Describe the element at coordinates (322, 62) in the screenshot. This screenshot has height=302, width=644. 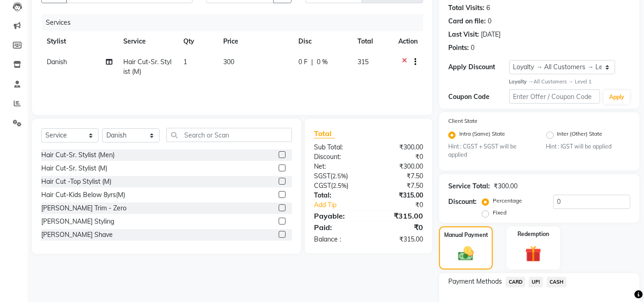
I see `span: 0 %` at that location.